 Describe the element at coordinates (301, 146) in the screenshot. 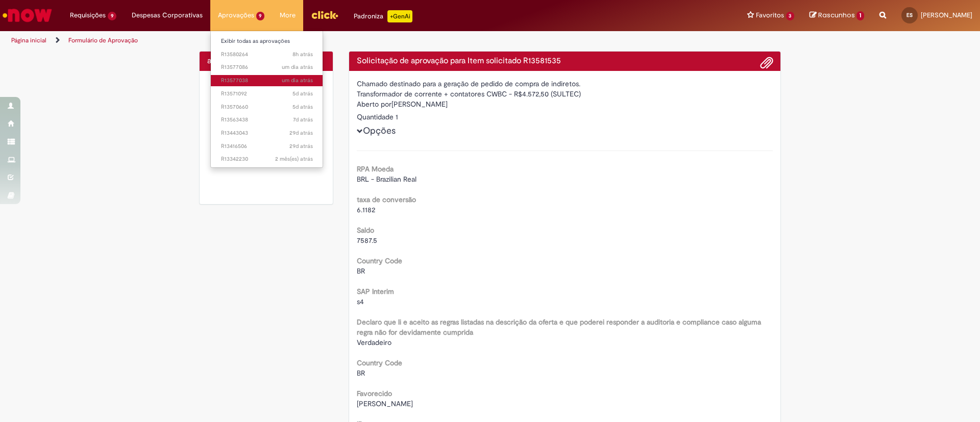

I see `time: 02/09/2025 17:11:39` at that location.